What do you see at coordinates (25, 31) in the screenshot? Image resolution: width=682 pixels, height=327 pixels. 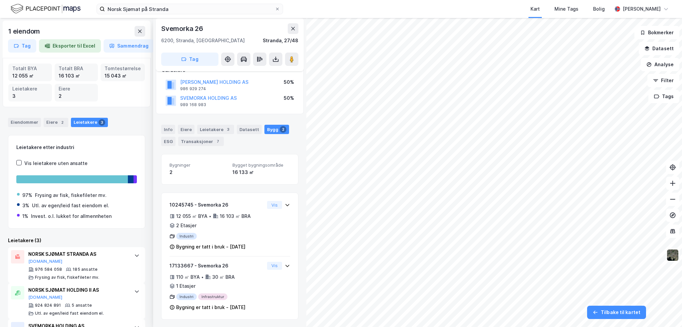 I see `div: 1 eiendom` at bounding box center [25, 31].